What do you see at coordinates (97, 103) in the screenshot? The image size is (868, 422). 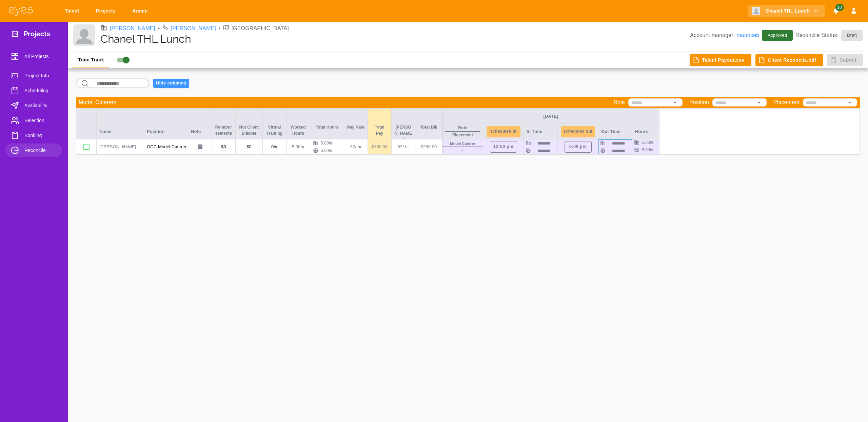 I see `p: Model Caterers` at bounding box center [97, 103].